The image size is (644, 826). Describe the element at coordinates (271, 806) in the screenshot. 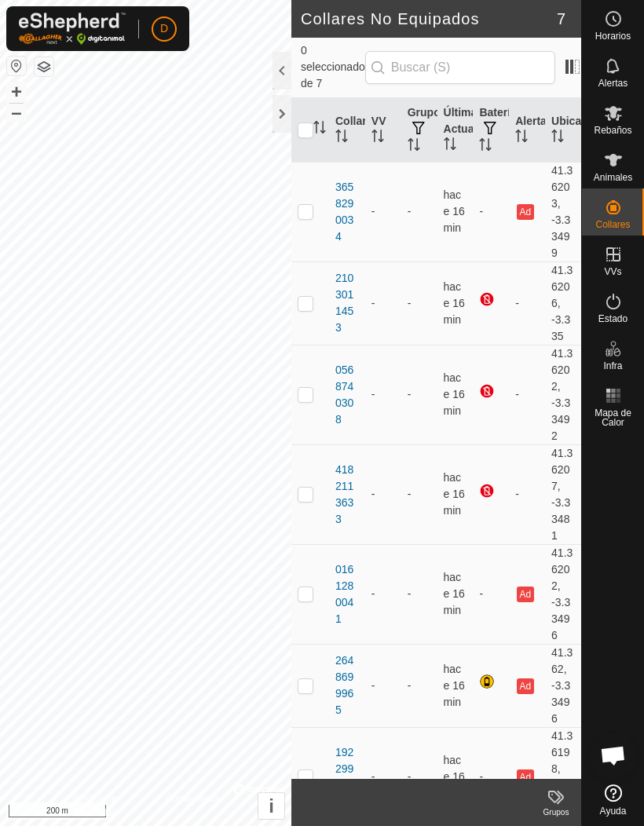

I see `button: i` at that location.